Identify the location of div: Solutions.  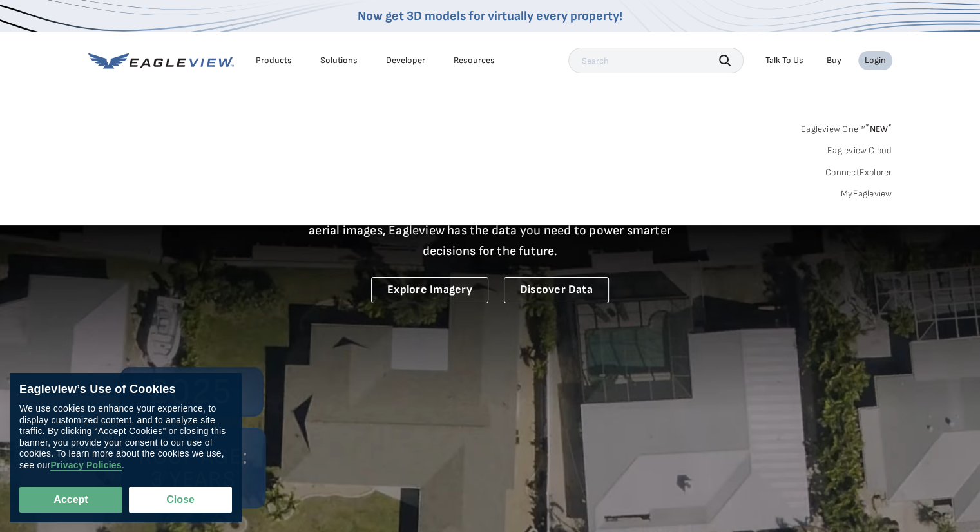
(339, 61).